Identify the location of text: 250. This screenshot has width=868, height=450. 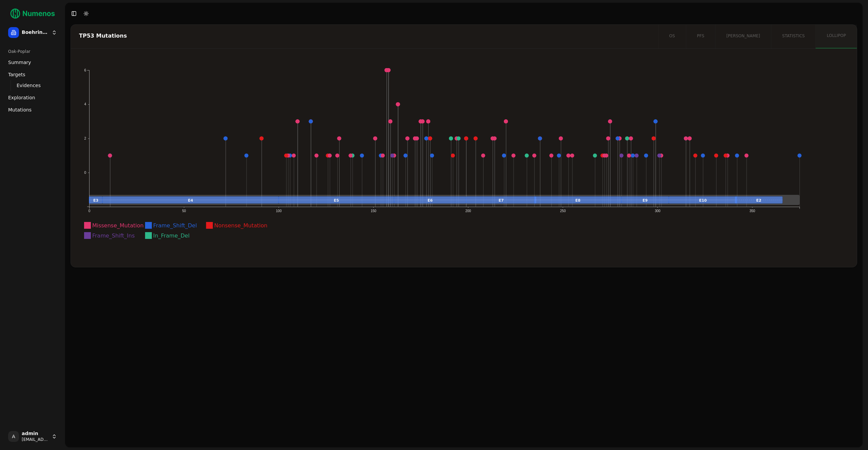
(563, 210).